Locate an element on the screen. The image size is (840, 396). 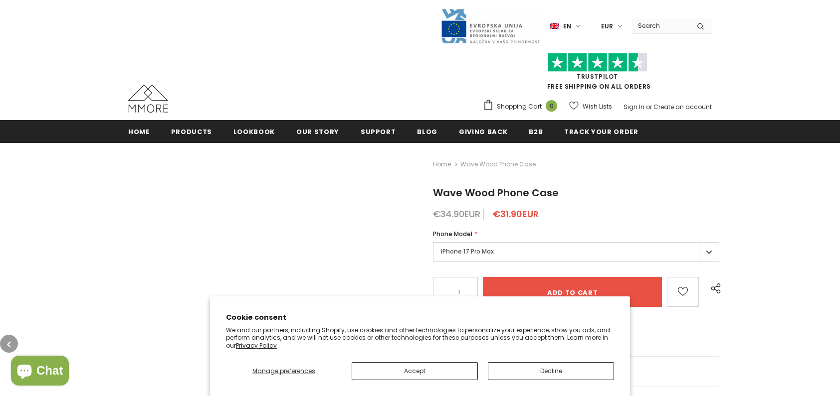
a: Blog is located at coordinates (427, 131).